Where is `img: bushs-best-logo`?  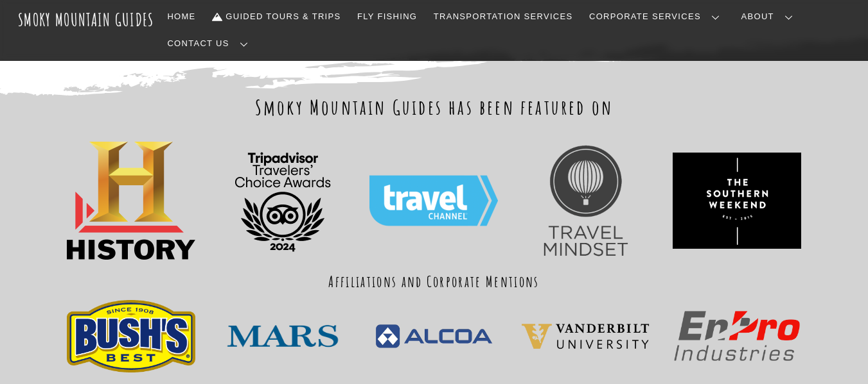
img: bushs-best-logo is located at coordinates (131, 336).